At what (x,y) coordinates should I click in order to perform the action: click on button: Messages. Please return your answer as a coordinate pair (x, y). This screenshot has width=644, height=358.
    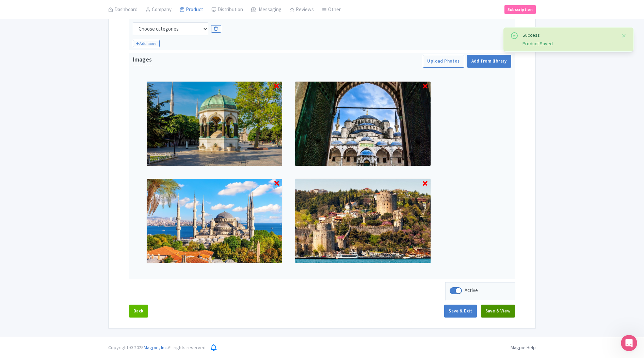
    Looking at the image, I should click on (102, 226).